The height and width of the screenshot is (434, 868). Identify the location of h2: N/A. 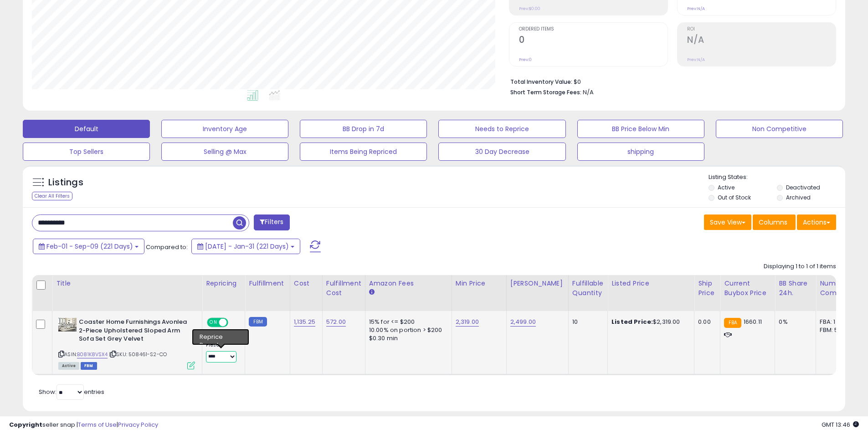
(761, 40).